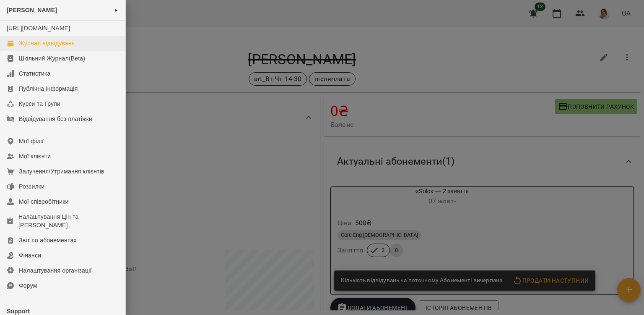 The image size is (644, 315). Describe the element at coordinates (35, 74) in the screenshot. I see `div: Статистика` at that location.